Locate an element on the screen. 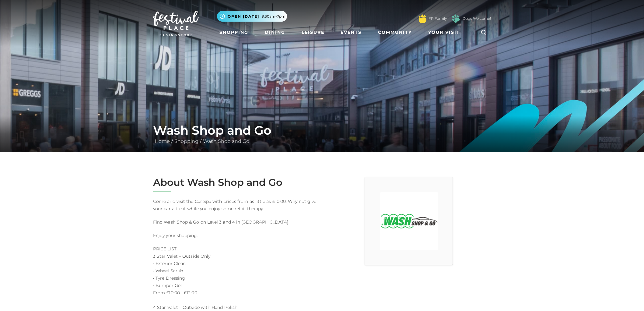 Image resolution: width=644 pixels, height=311 pixels. p: Enjoy your shopping. is located at coordinates (235, 235).